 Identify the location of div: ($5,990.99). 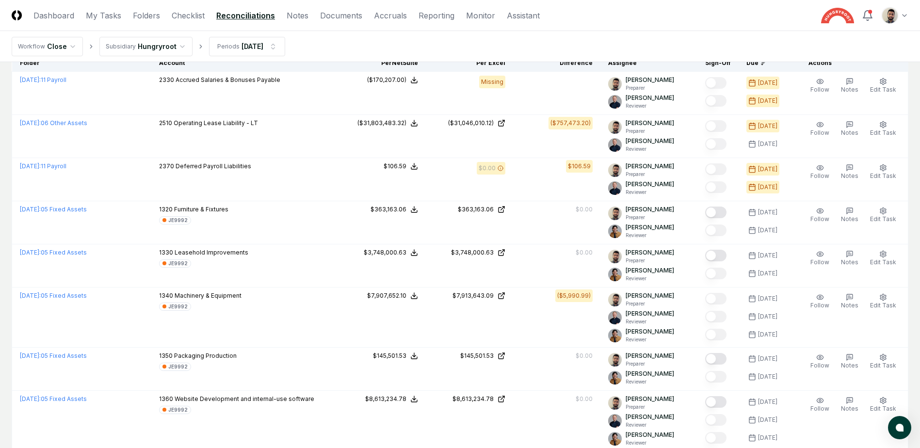
(574, 296).